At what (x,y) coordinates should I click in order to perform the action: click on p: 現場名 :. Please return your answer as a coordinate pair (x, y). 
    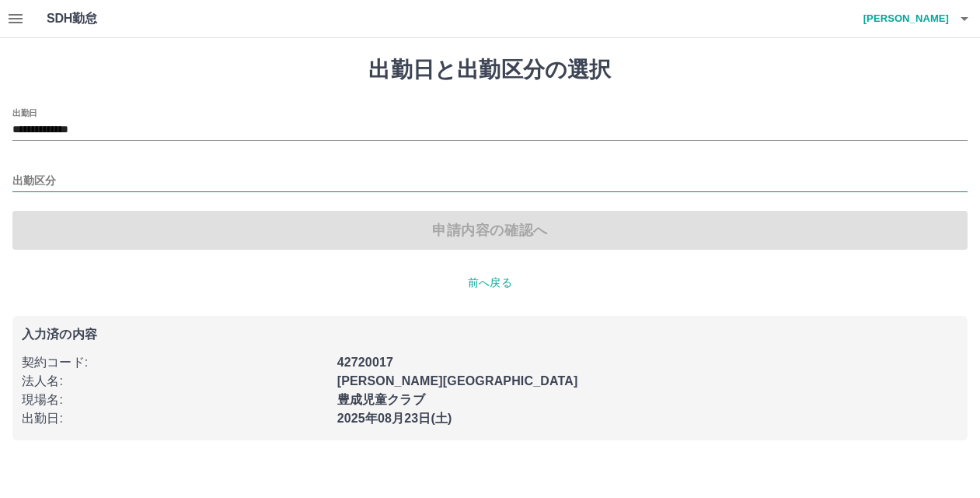
    Looking at the image, I should click on (175, 400).